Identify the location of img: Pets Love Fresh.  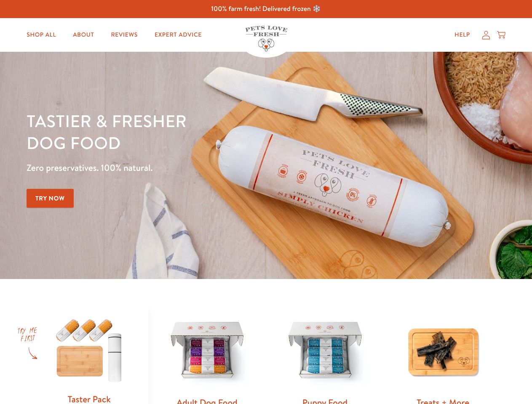
(266, 38).